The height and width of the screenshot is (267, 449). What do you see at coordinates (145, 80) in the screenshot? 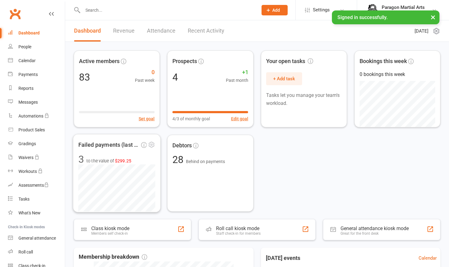
I see `span: Past week` at bounding box center [145, 80].